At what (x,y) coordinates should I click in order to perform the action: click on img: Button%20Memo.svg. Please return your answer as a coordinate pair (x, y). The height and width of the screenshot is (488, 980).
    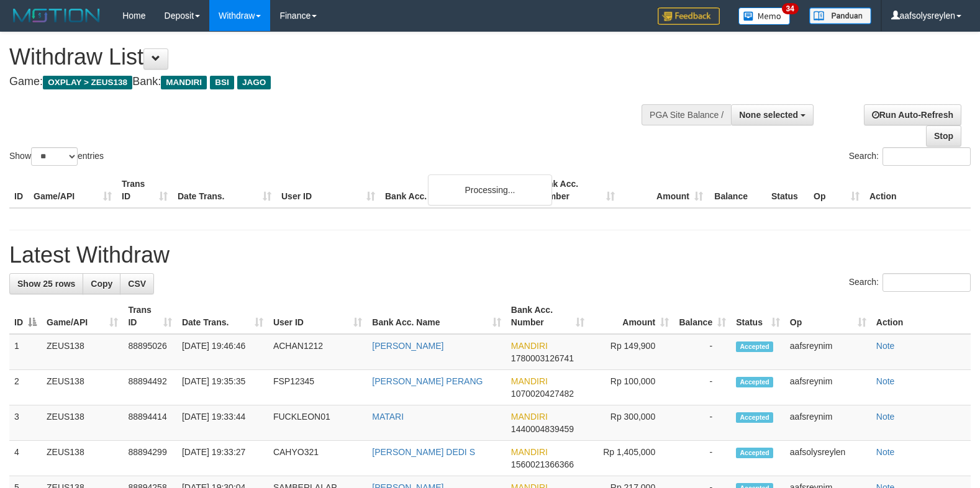
    Looking at the image, I should click on (765, 16).